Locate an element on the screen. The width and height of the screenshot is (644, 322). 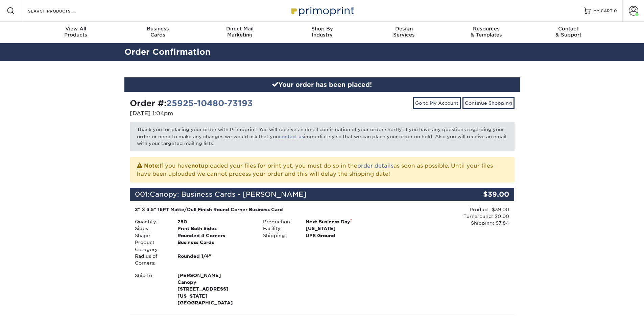
a: contact us is located at coordinates (291, 136).